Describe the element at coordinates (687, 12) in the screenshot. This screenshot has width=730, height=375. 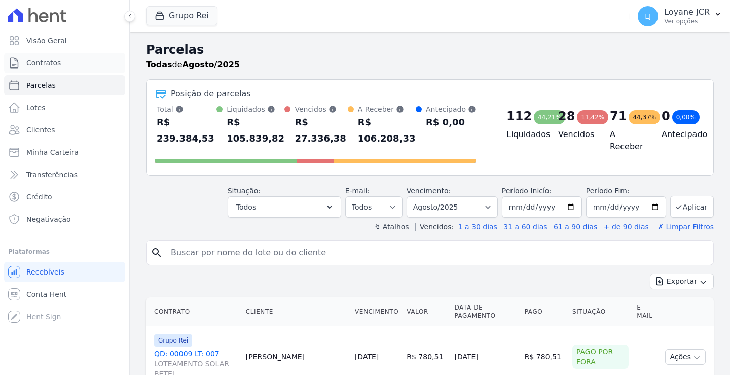
I see `p: Loyane JCR` at that location.